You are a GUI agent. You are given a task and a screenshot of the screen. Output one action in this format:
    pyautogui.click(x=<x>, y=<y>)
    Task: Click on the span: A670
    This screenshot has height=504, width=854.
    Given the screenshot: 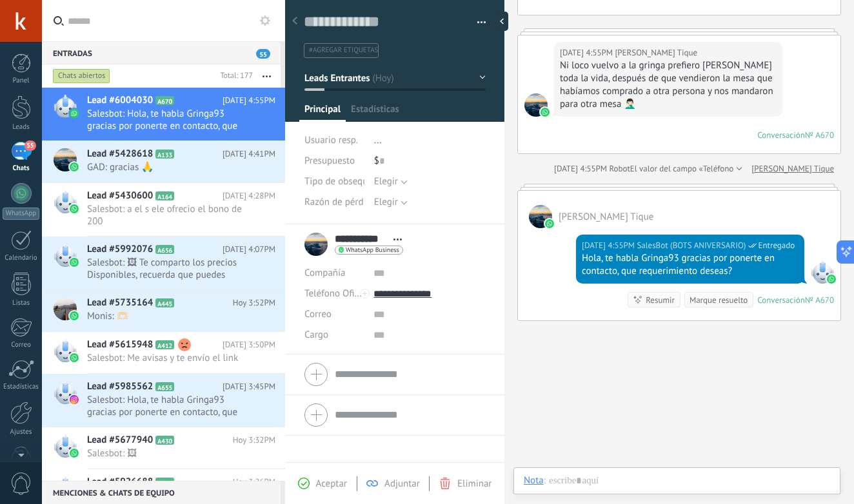 What is the action you would take?
    pyautogui.click(x=165, y=101)
    